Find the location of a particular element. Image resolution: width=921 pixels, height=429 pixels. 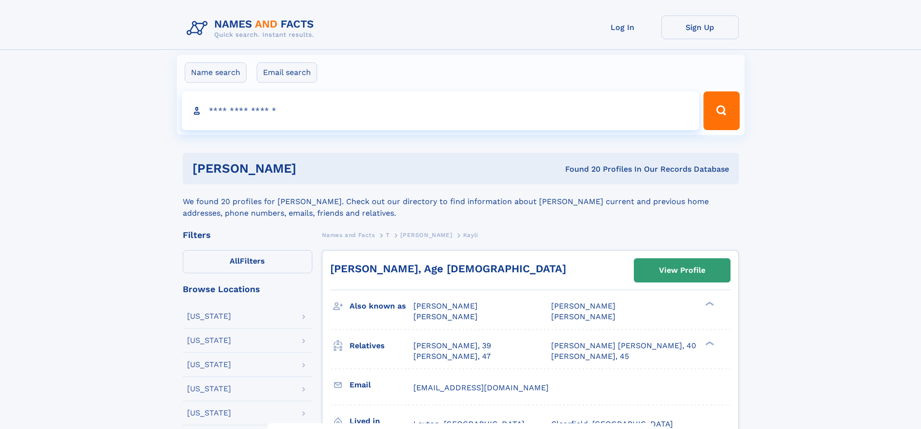

span: Kayli is located at coordinates (470, 235).